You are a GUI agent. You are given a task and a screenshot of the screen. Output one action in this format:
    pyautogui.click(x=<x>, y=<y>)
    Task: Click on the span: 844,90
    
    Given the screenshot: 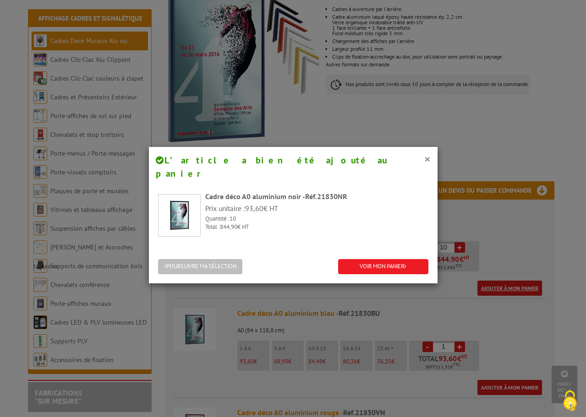 What is the action you would take?
    pyautogui.click(x=229, y=227)
    